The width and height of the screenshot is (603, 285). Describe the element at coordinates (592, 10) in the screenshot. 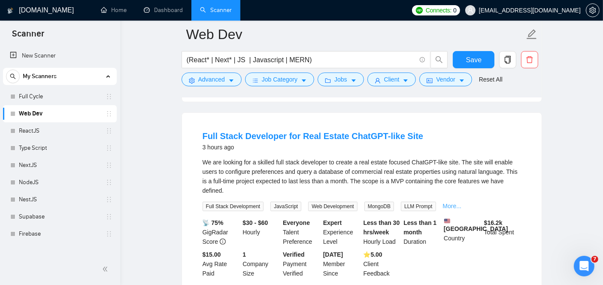

I see `button: setting` at that location.